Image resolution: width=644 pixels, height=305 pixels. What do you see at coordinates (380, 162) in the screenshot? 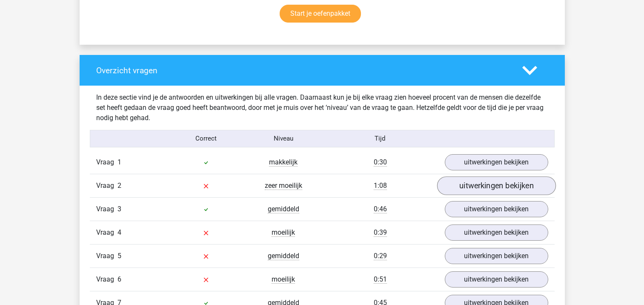
I see `span: 0:30` at bounding box center [380, 162].